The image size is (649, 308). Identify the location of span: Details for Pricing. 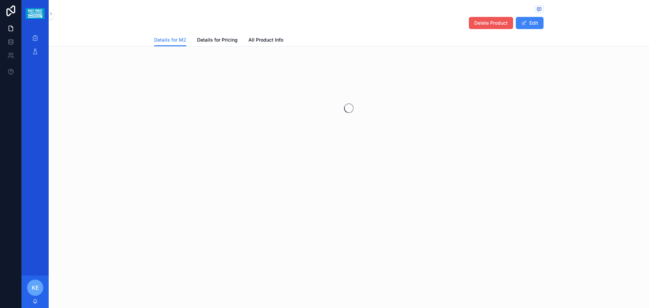
(217, 40).